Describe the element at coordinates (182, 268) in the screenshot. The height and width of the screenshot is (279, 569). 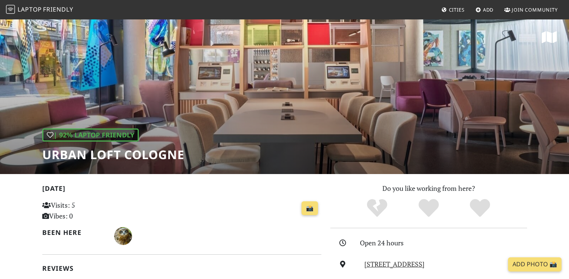
I see `h2: Reviews` at that location.